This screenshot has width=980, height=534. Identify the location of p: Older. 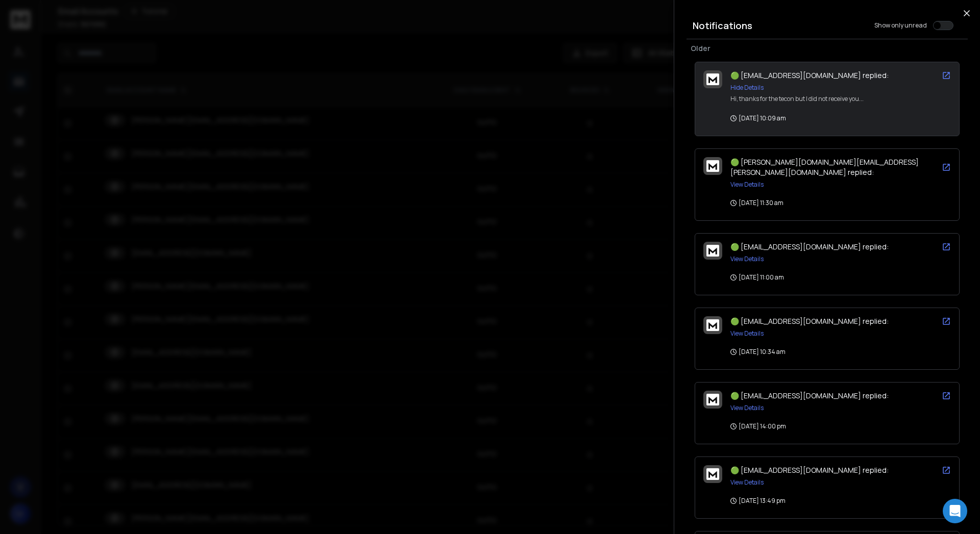
(827, 49).